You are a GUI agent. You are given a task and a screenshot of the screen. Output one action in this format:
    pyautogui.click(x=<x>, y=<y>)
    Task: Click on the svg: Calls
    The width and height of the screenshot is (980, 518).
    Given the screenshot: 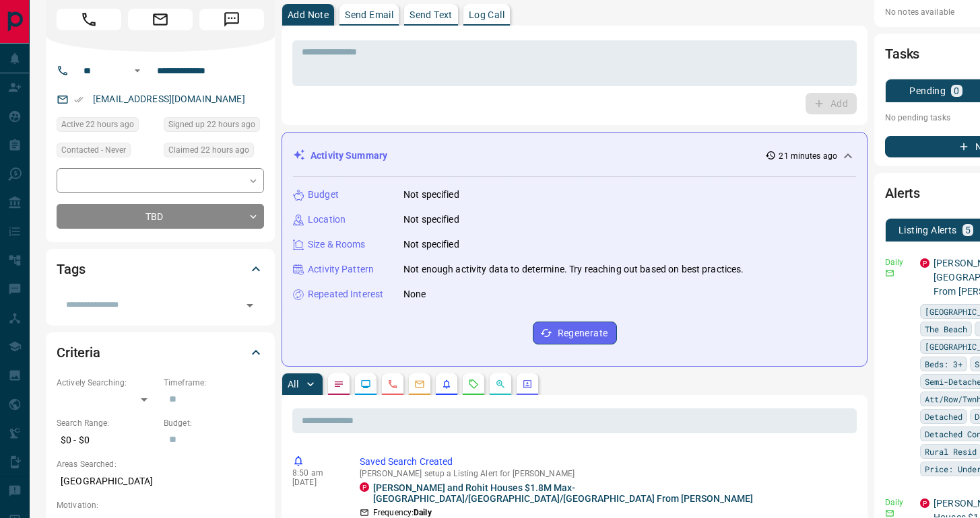 What is the action you would take?
    pyautogui.click(x=392, y=384)
    